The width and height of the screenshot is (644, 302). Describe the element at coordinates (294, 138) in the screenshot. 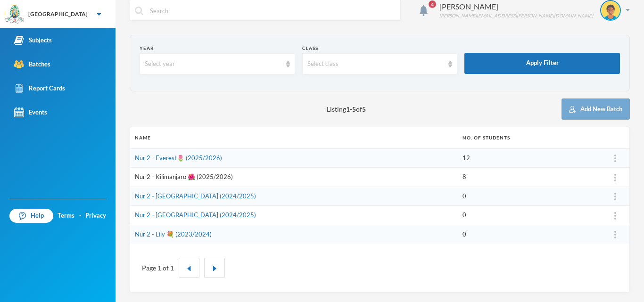

I see `th: Name` at that location.